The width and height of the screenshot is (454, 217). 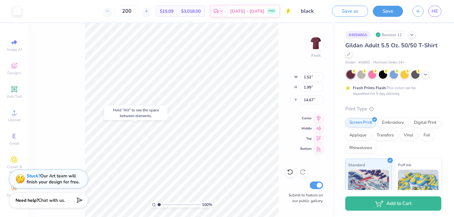 I want to click on span: Middle, so click(x=306, y=128).